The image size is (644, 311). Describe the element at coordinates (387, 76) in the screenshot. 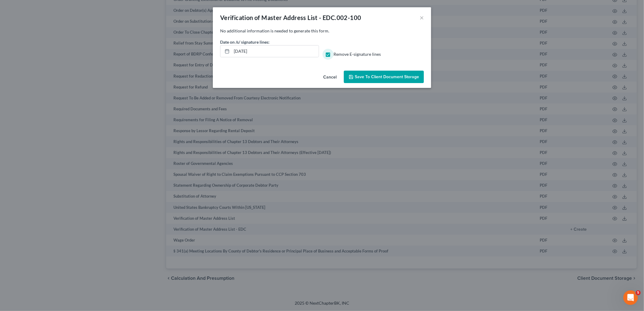

I see `span: Save to Client Document Storage` at that location.